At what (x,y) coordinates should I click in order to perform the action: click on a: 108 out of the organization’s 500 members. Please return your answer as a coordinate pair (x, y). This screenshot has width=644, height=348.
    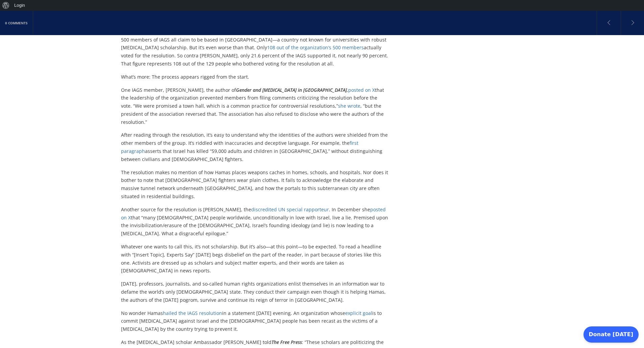
    Looking at the image, I should click on (316, 47).